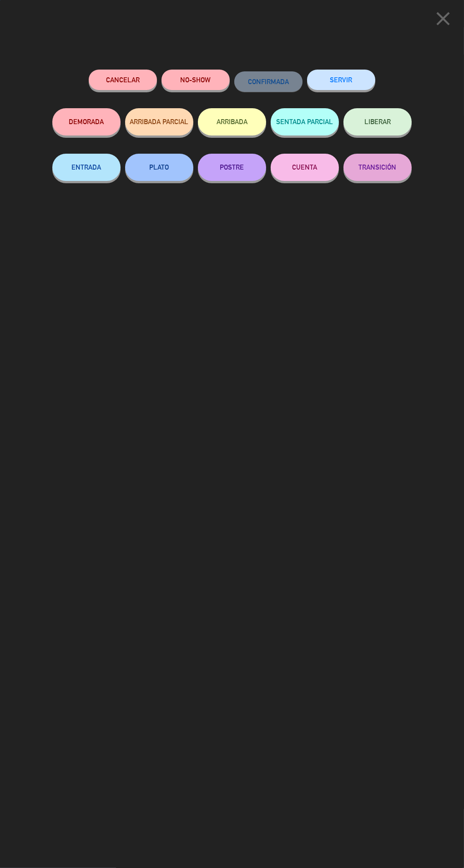  Describe the element at coordinates (377, 122) in the screenshot. I see `button: LIBERAR` at that location.